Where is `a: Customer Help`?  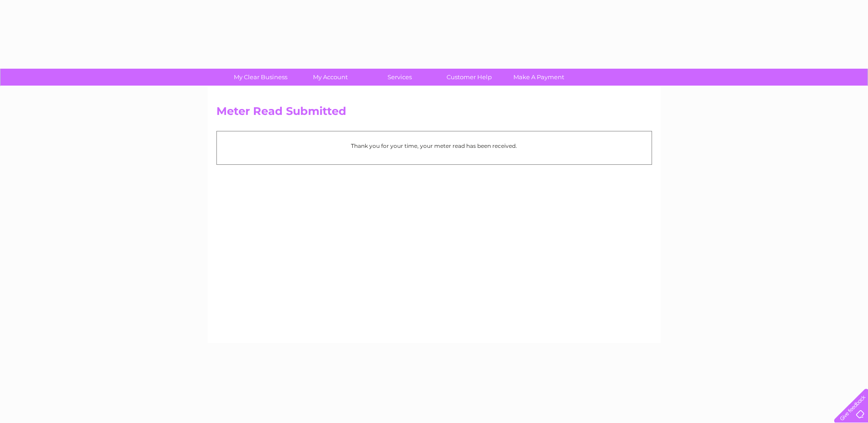
a: Customer Help is located at coordinates (469, 77).